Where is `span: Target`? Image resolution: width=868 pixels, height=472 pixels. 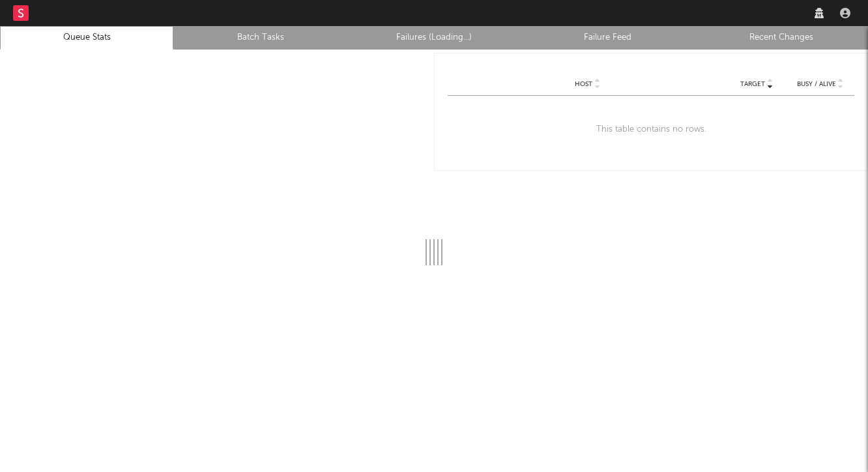 span: Target is located at coordinates (752, 84).